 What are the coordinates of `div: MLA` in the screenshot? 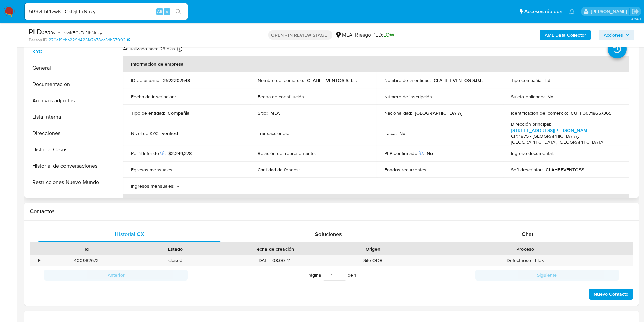 It's located at (344, 35).